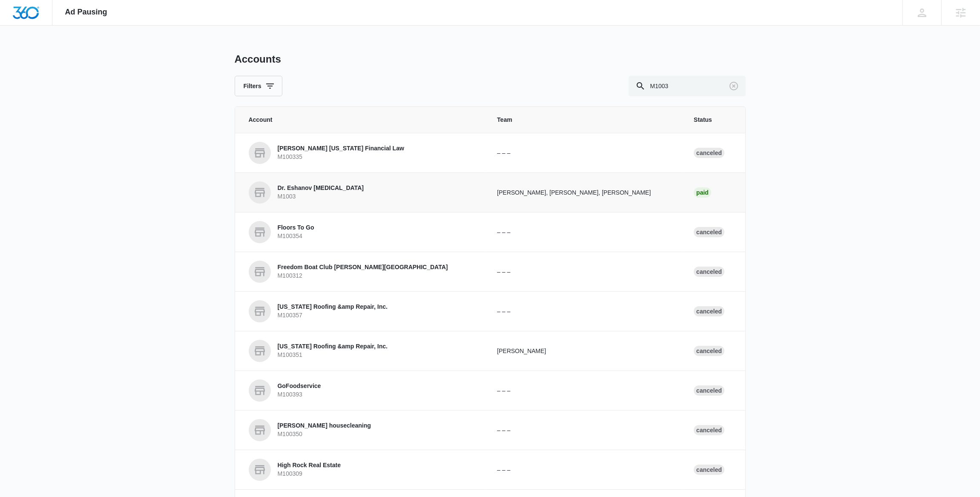 Image resolution: width=980 pixels, height=497 pixels. Describe the element at coordinates (363, 390) in the screenshot. I see `a: GoFoodserviceM100393` at that location.